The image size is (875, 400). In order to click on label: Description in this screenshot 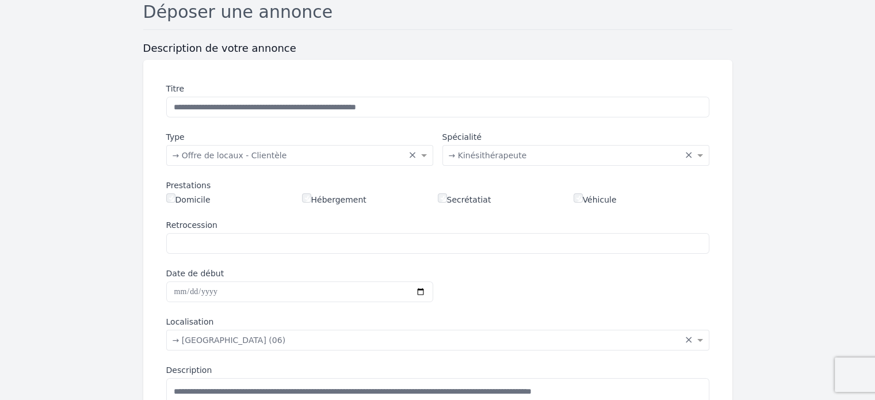, I will do `click(438, 370)`.